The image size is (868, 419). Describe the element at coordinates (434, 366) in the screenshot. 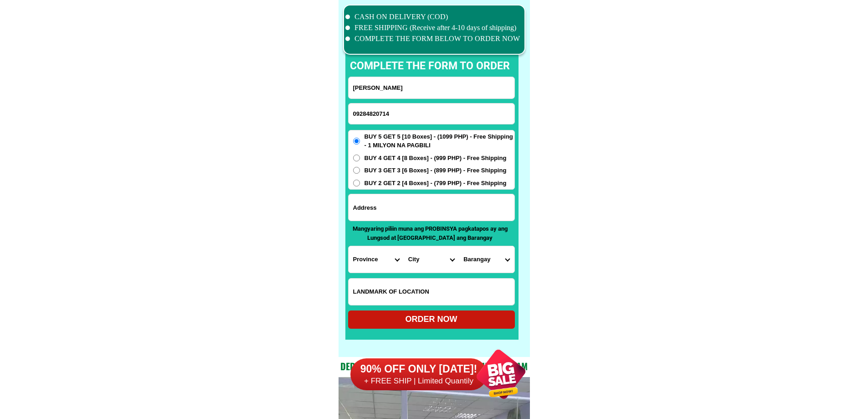

I see `h2: Dedicated and professional consulting team` at that location.